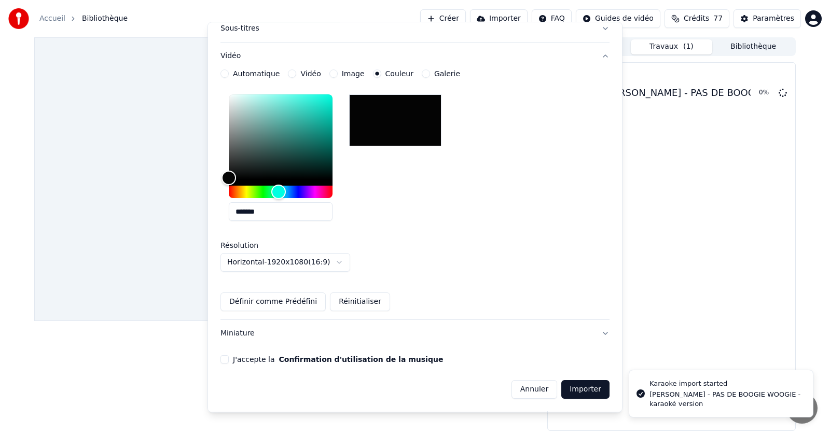 The image size is (830, 434). What do you see at coordinates (415, 195) in the screenshot?
I see `div: Vidéo` at bounding box center [415, 195].